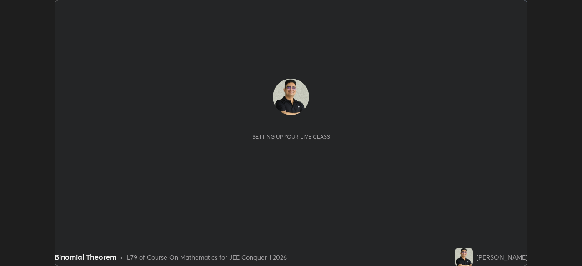  Describe the element at coordinates (291, 136) in the screenshot. I see `div: Setting up your live class` at that location.